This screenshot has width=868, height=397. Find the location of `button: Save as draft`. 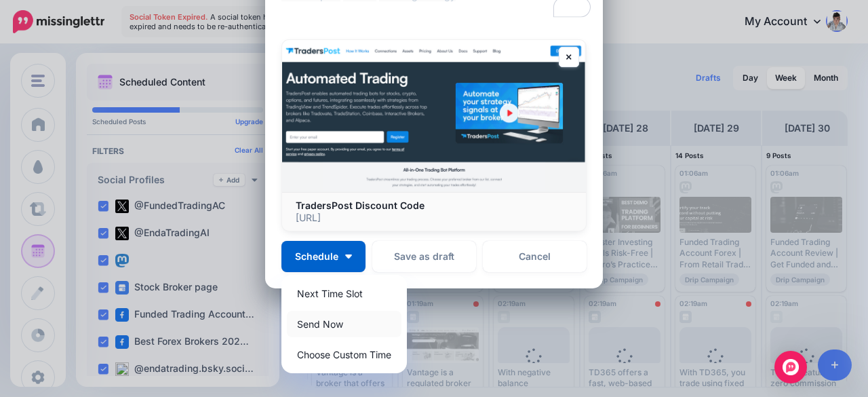

button: Save as draft is located at coordinates (424, 256).